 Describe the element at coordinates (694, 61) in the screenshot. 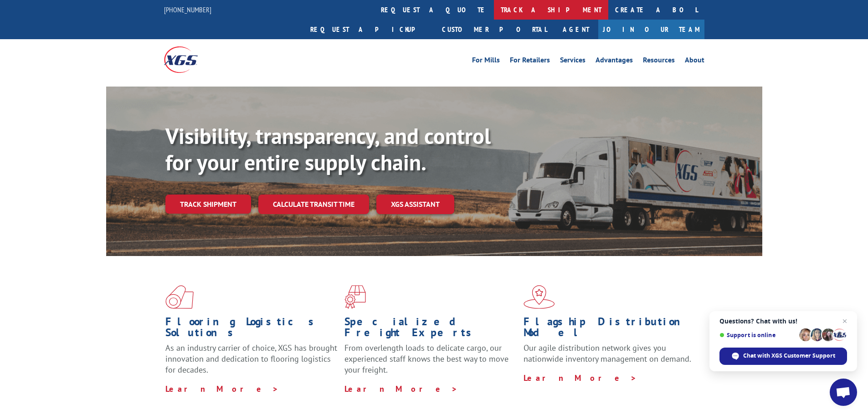

I see `a: About` at that location.